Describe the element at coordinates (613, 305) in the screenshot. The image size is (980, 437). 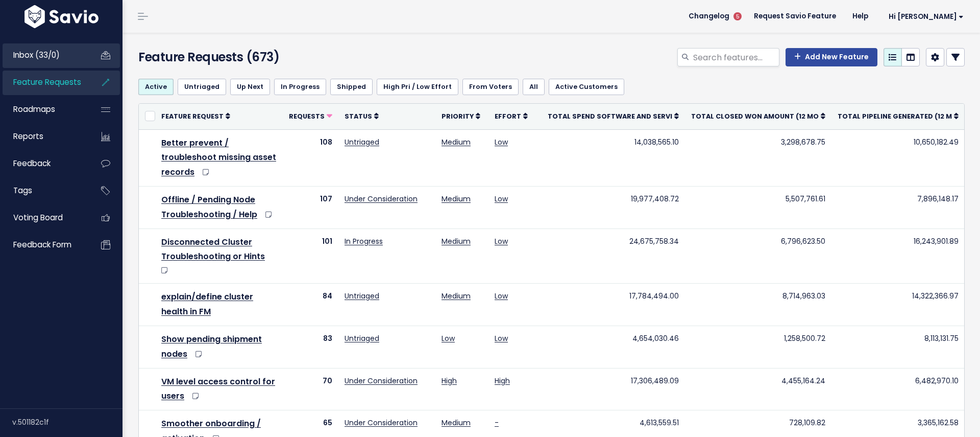
I see `td: 17,784,494.00` at that location.